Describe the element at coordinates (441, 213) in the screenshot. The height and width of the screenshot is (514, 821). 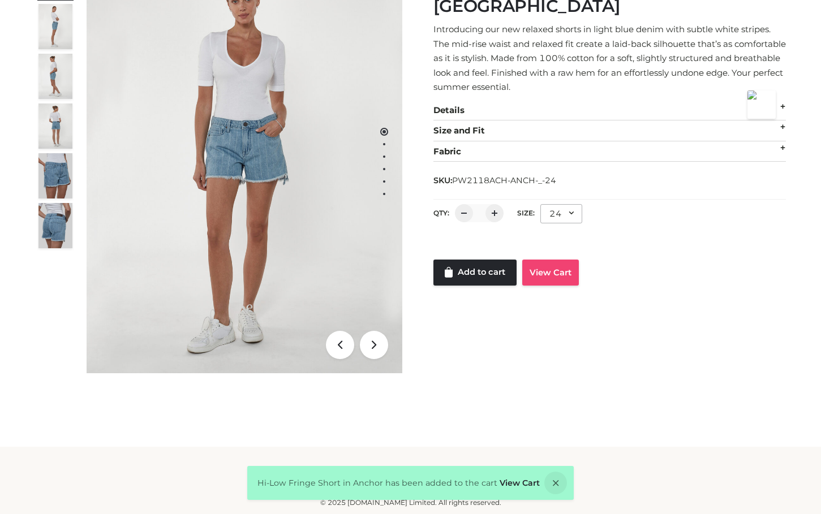
I see `label: QTY:` at that location.